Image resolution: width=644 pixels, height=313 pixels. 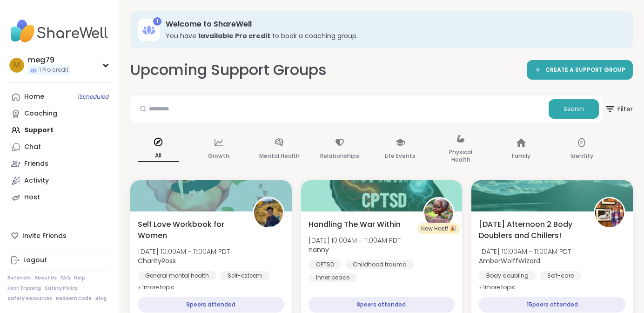 What do you see at coordinates (585, 70) in the screenshot?
I see `span: CREATE A SUPPORT GROUP` at bounding box center [585, 70].